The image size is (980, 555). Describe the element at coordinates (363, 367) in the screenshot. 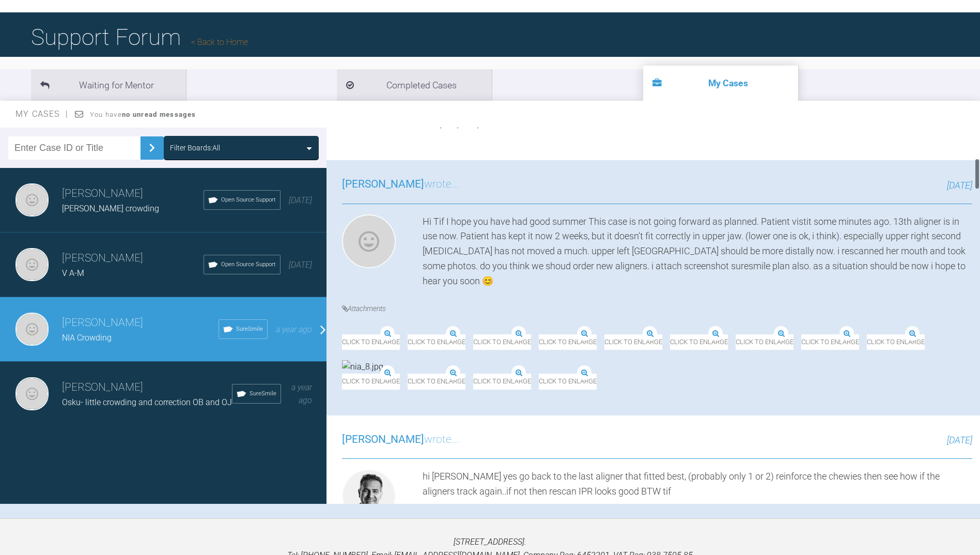

I see `img: nia_8.jpg` at that location.